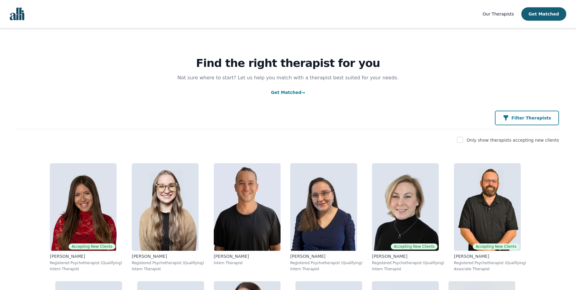 This screenshot has height=290, width=576. What do you see at coordinates (17, 14) in the screenshot?
I see `img: alli logo` at bounding box center [17, 14].